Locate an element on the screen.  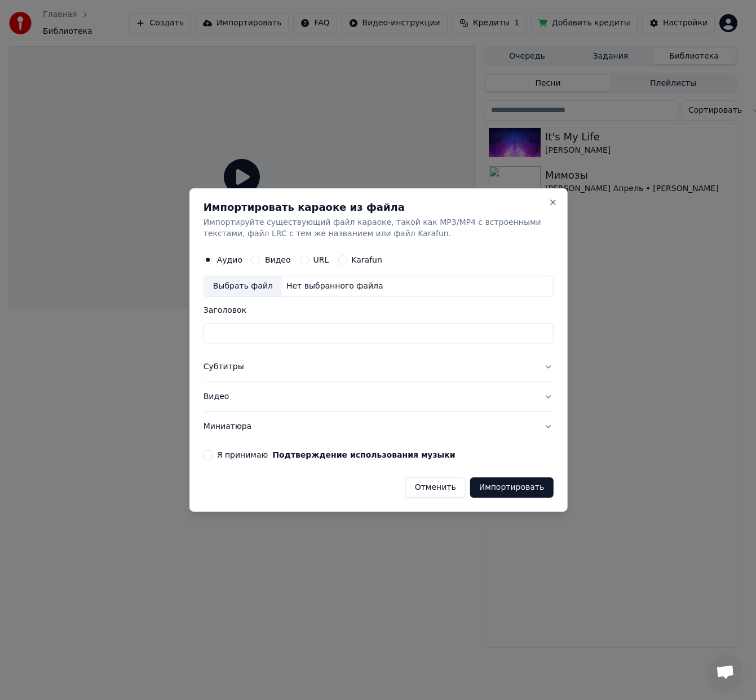
button: Миниатюра is located at coordinates (378, 427).